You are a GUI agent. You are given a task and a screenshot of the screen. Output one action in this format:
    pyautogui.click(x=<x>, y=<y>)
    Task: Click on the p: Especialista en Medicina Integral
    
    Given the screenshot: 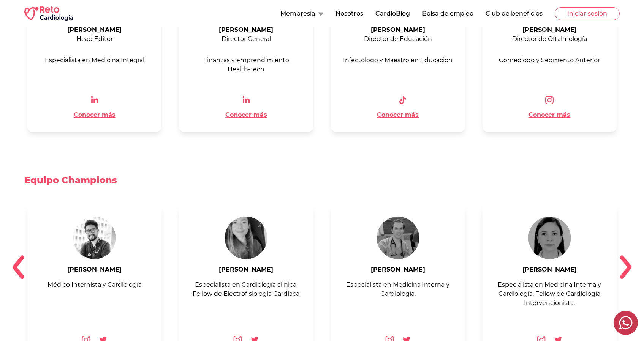 What is the action you would take?
    pyautogui.click(x=94, y=60)
    